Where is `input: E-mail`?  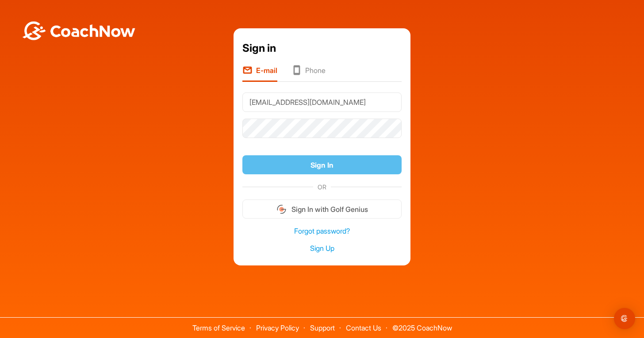
input: E-mail is located at coordinates (322, 102).